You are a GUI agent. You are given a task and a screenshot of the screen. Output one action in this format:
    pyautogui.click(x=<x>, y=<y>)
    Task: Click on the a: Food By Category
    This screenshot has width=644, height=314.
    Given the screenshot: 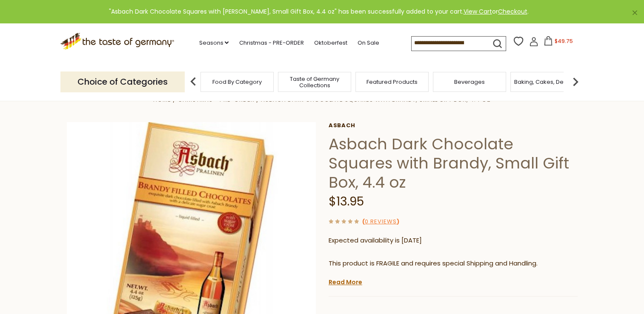 What is the action you would take?
    pyautogui.click(x=237, y=82)
    